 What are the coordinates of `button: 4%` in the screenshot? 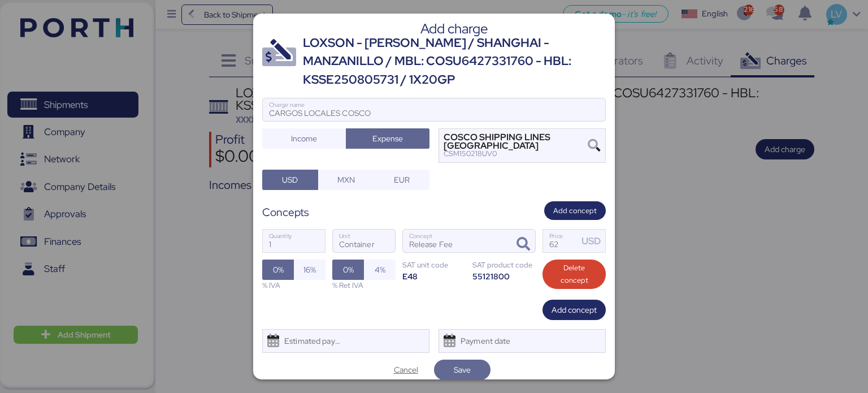 It's located at (380, 270).